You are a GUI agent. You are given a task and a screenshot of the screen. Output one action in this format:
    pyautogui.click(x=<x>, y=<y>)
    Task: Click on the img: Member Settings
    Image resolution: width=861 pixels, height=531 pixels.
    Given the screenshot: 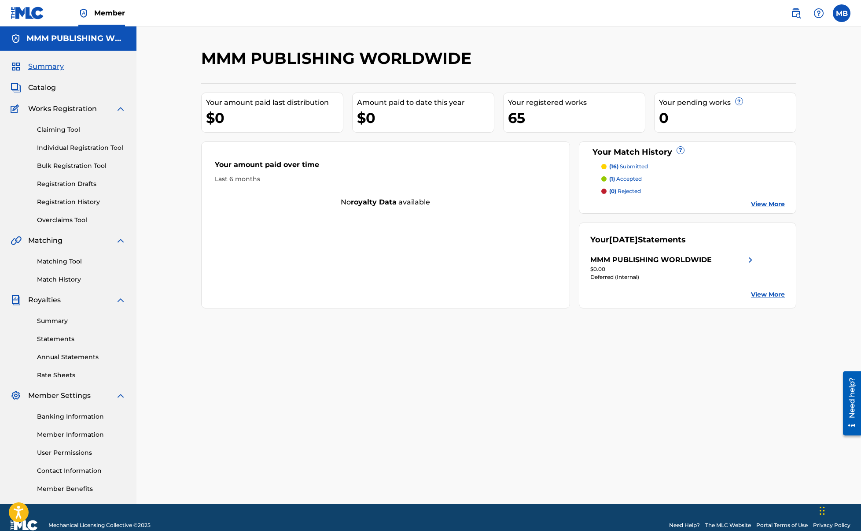 What is the action you would take?
    pyautogui.click(x=16, y=395)
    